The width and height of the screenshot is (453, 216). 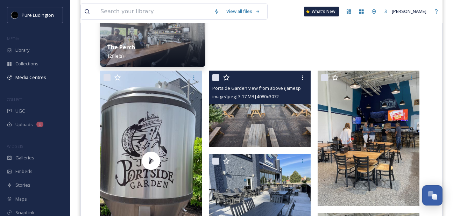 I want to click on span: 12 file(s), so click(x=115, y=56).